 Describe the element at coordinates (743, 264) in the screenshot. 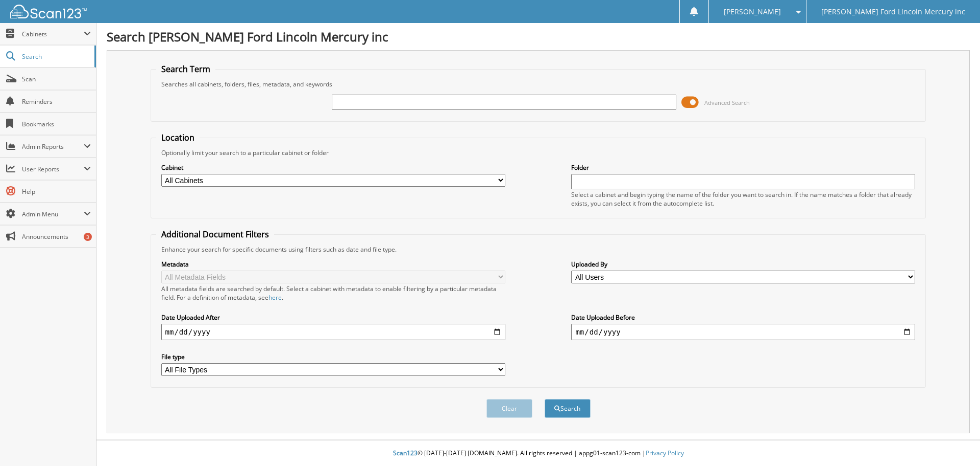

I see `label: Uploaded By` at that location.